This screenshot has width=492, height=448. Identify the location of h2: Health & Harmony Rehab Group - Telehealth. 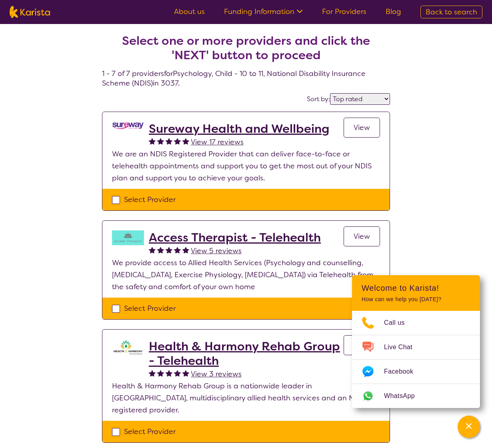
(246, 354).